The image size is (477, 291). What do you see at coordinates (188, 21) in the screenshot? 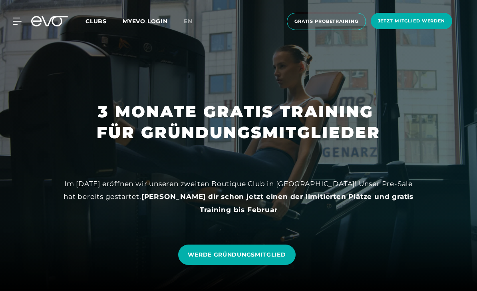
I see `span: en` at bounding box center [188, 21].